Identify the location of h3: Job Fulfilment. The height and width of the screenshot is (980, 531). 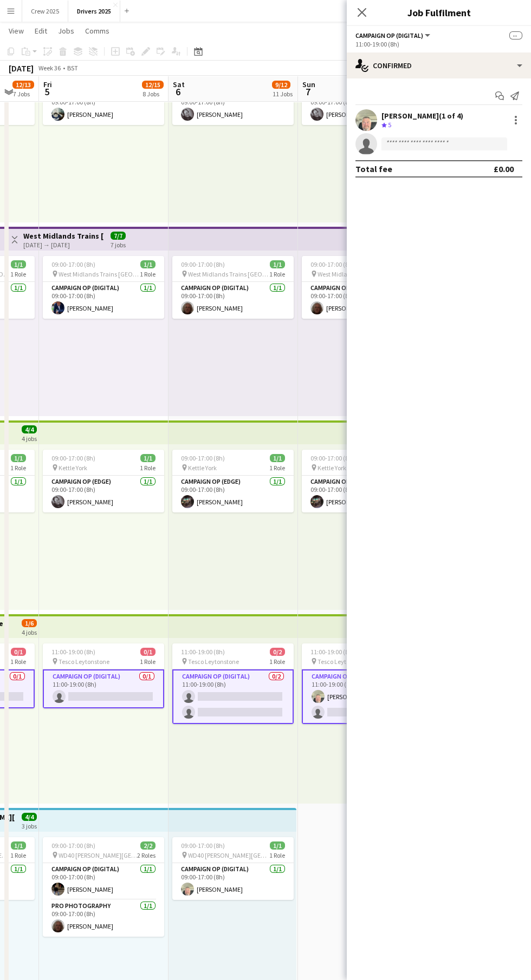
(439, 12).